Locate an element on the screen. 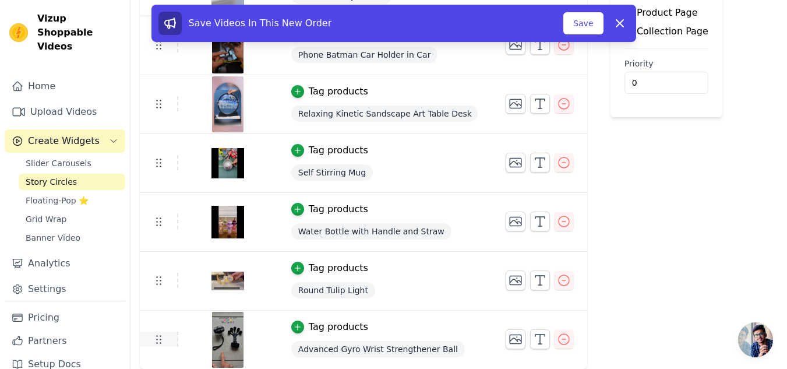  a: Analytics is located at coordinates (65, 263).